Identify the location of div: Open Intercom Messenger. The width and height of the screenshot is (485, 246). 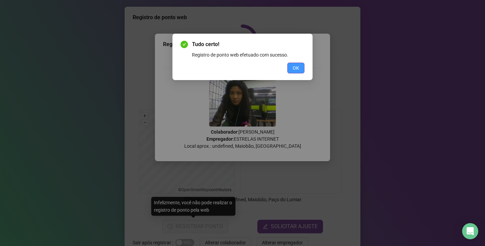
(471, 232).